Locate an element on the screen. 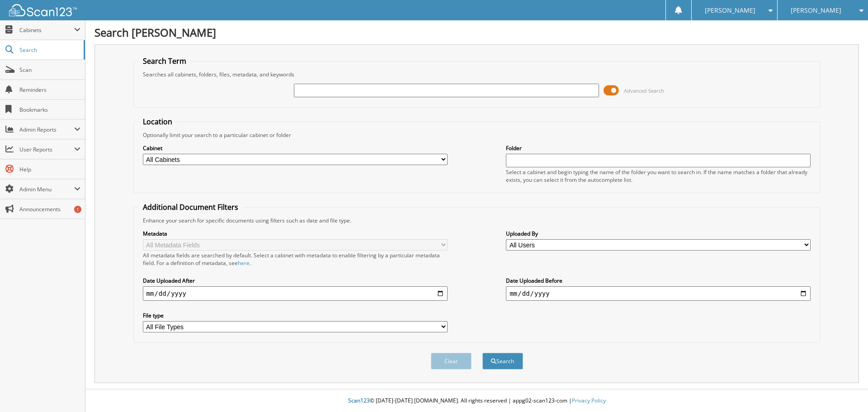 This screenshot has width=868, height=412. legend: Search Term is located at coordinates (164, 61).